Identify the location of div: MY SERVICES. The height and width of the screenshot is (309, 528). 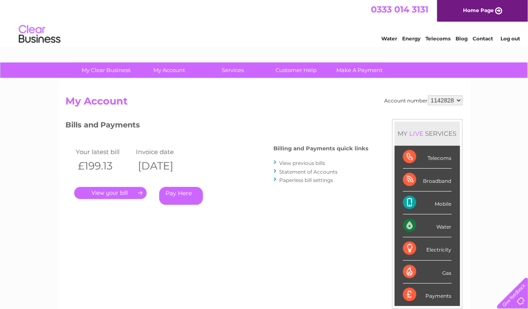
(427, 133).